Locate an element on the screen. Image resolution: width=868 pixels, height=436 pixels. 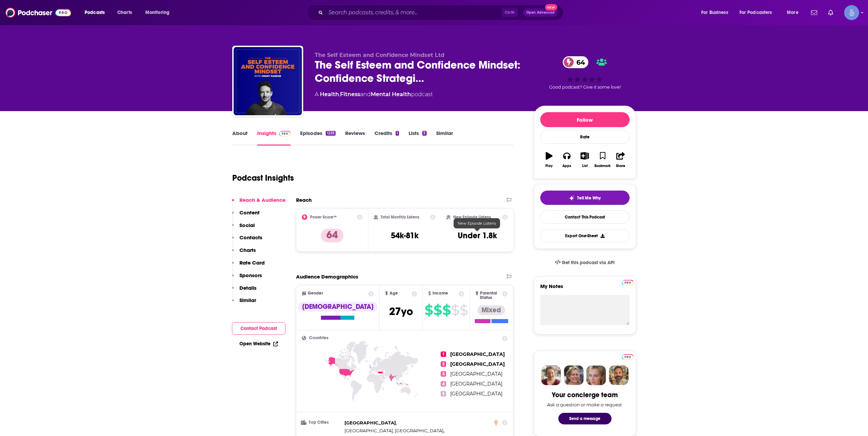
span: For Business is located at coordinates (715, 13).